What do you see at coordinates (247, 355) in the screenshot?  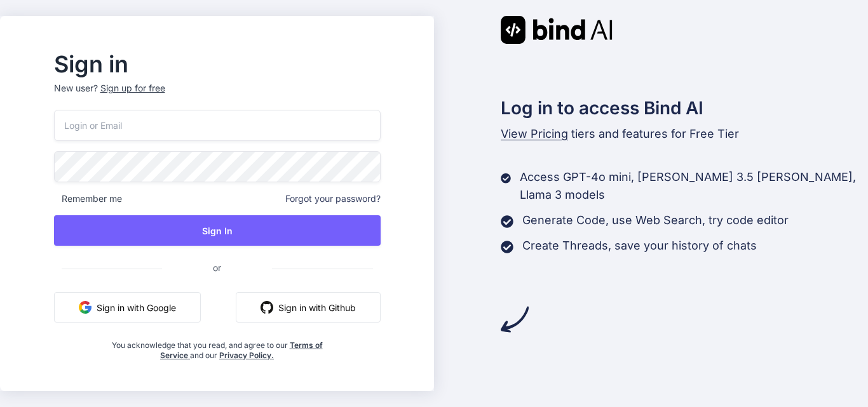 I see `a: Privacy Policy.` at bounding box center [247, 355].